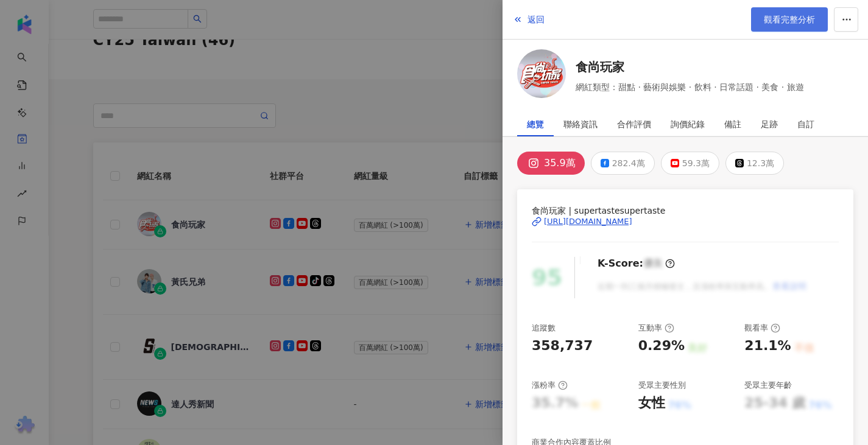 Image resolution: width=868 pixels, height=445 pixels. What do you see at coordinates (754, 163) in the screenshot?
I see `button: 12.3萬` at bounding box center [754, 163].